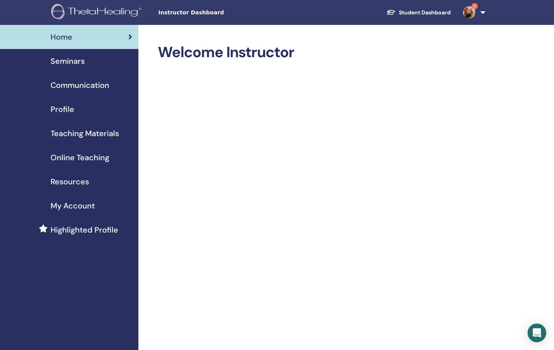  What do you see at coordinates (80, 85) in the screenshot?
I see `span: Communication` at bounding box center [80, 85].